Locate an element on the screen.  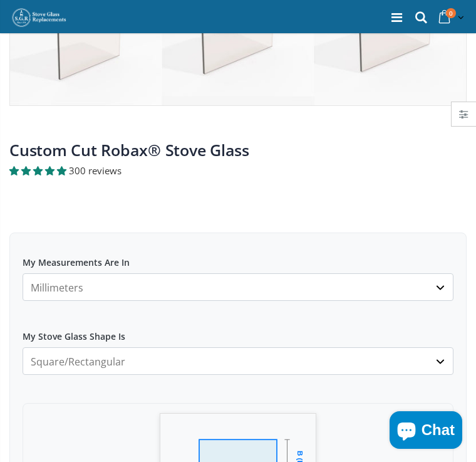
a: Menu is located at coordinates (397, 17).